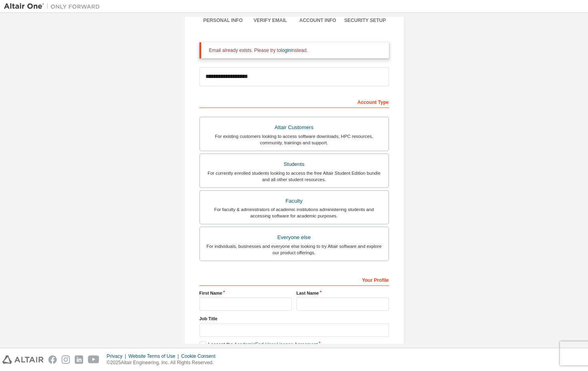 This screenshot has width=588, height=371. What do you see at coordinates (54, 6) in the screenshot?
I see `img: Altair One` at bounding box center [54, 6].